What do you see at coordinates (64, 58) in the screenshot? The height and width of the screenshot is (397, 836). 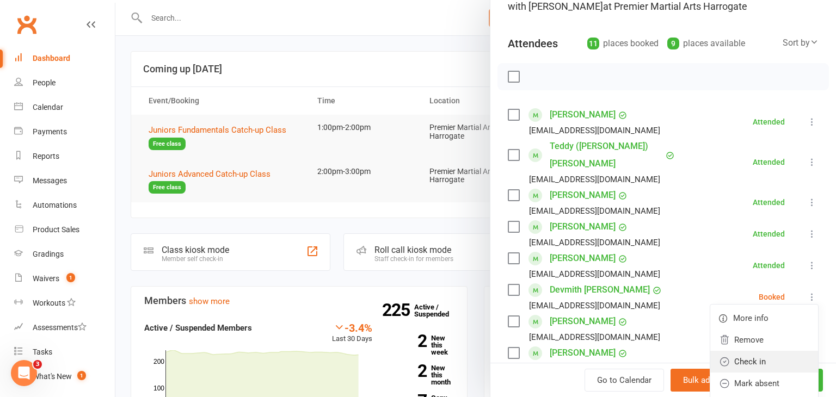 I see `a: Dashboard` at bounding box center [64, 58].